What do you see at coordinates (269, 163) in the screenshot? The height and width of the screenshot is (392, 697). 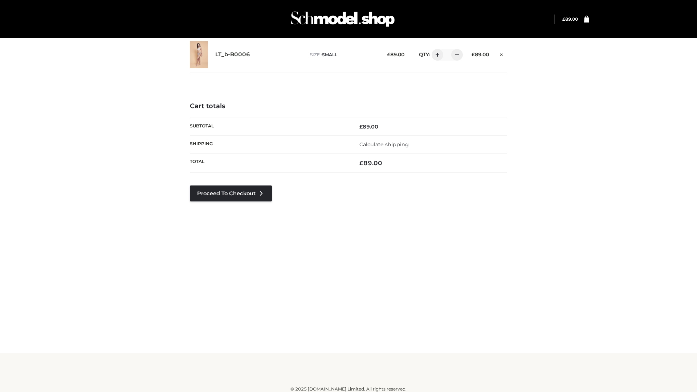 I see `th: Total` at bounding box center [269, 163].